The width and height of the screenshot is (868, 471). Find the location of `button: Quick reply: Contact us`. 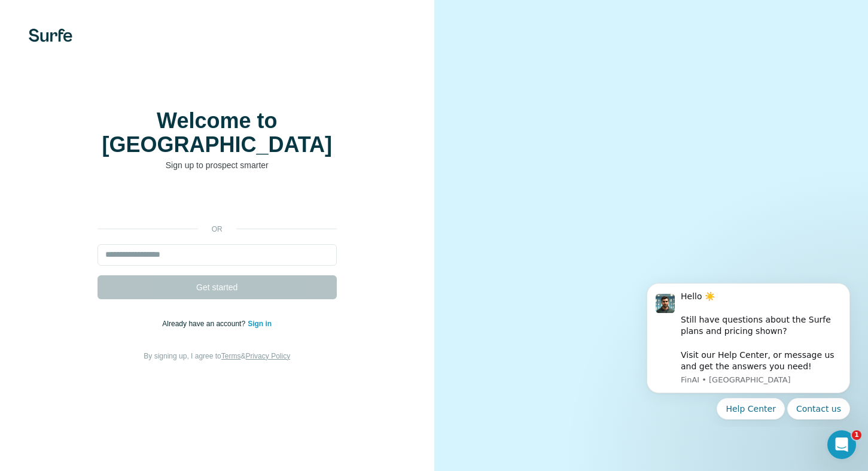

button: Quick reply: Contact us is located at coordinates (189, 136).